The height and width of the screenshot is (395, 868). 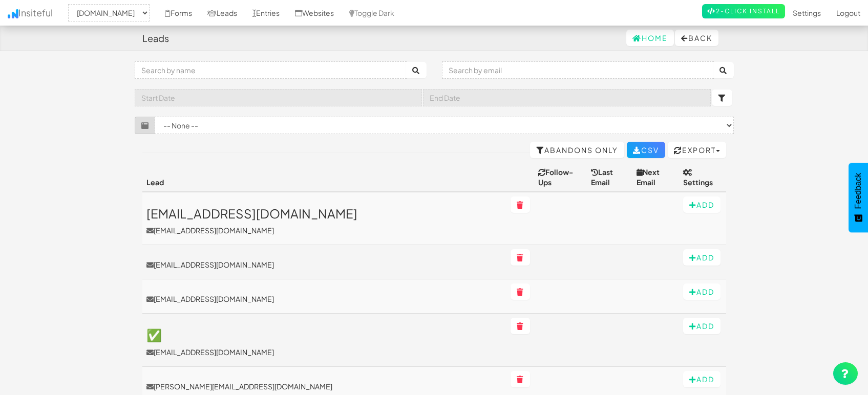 What do you see at coordinates (13, 14) in the screenshot?
I see `img: icon.png` at bounding box center [13, 14].